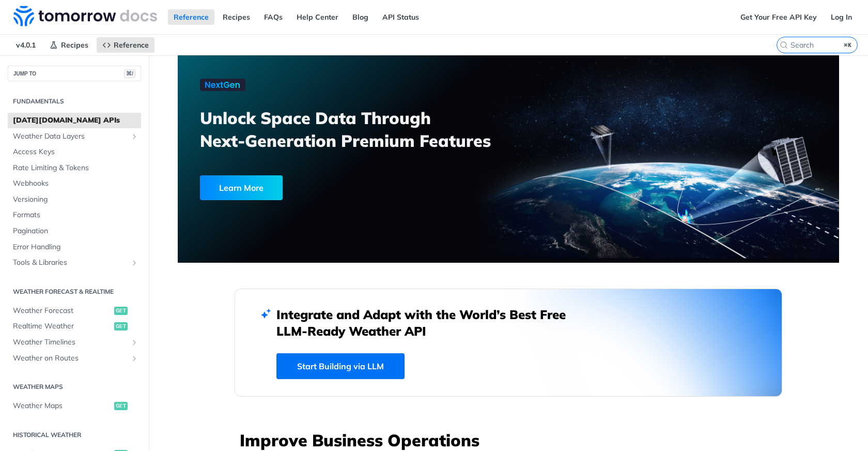 This screenshot has width=868, height=451. What do you see at coordinates (241, 187) in the screenshot?
I see `div: Learn More` at bounding box center [241, 187].